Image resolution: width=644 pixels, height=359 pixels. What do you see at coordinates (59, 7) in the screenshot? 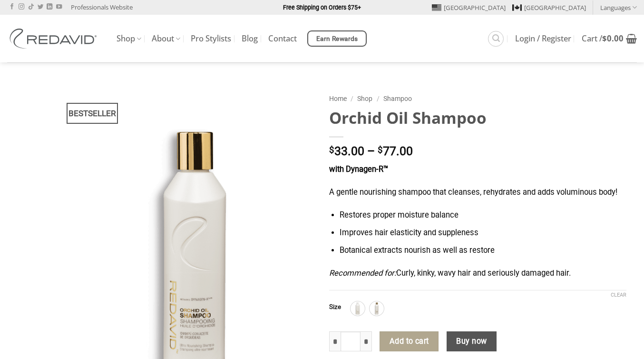
I see `a: Follow on YouTube` at bounding box center [59, 7].